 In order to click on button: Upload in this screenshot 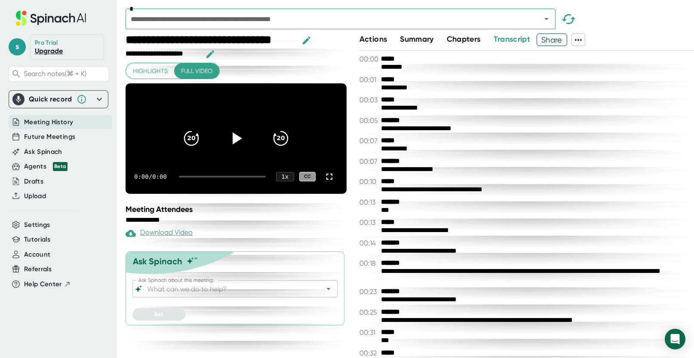, I will do `click(35, 196)`.